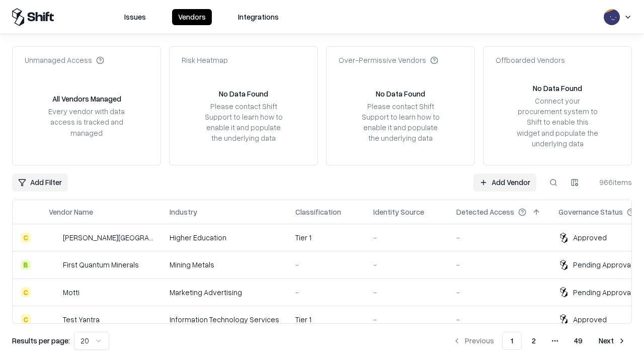 The image size is (644, 362). Describe the element at coordinates (511, 341) in the screenshot. I see `button: 1` at that location.